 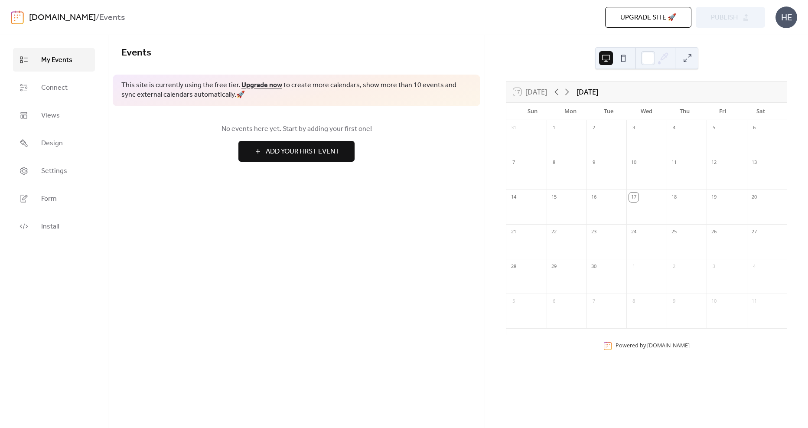 What do you see at coordinates (554, 267) in the screenshot?
I see `div: 29` at bounding box center [554, 267].